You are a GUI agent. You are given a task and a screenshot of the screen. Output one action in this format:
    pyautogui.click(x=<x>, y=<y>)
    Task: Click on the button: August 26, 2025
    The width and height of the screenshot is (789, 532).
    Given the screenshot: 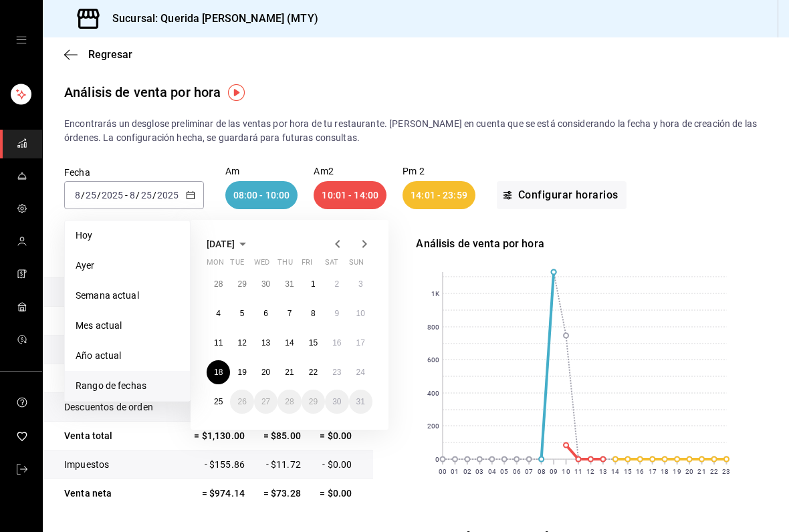 What is the action you would take?
    pyautogui.click(x=241, y=401)
    